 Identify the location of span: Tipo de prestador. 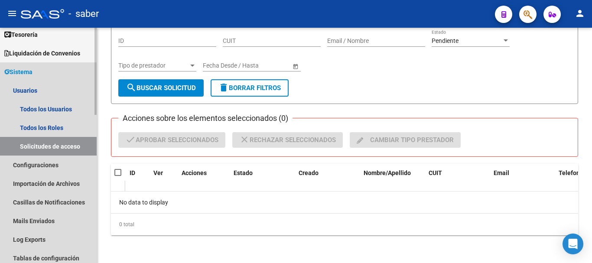
(153, 65).